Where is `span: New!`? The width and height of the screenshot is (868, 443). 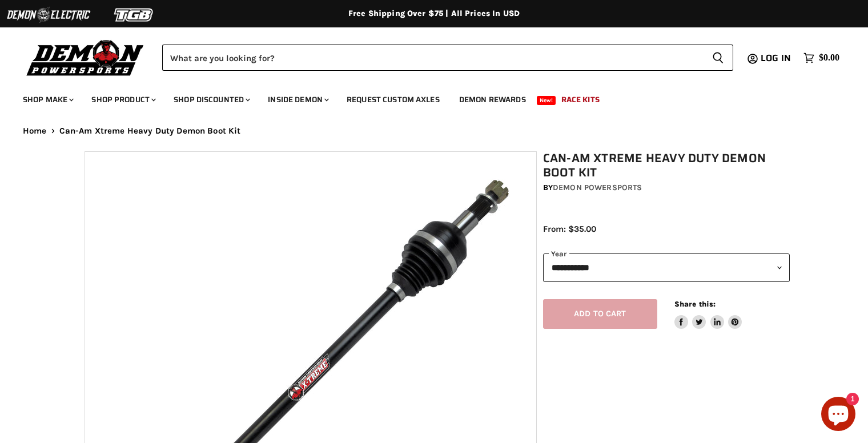
span: New! is located at coordinates (547, 100).